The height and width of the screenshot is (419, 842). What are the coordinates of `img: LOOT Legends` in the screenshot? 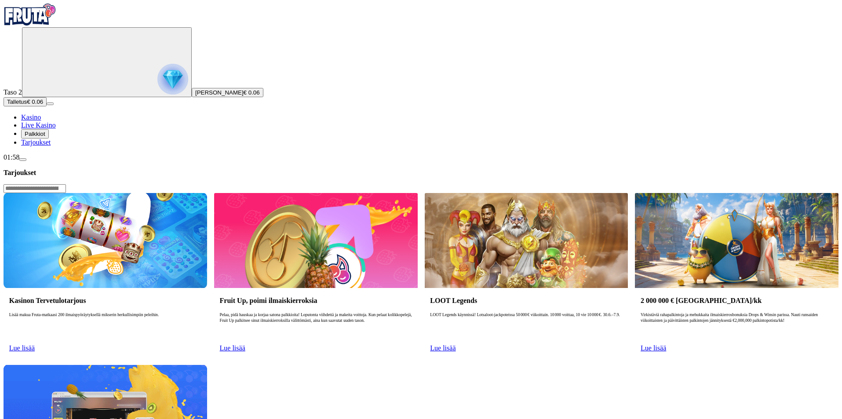 It's located at (526, 240).